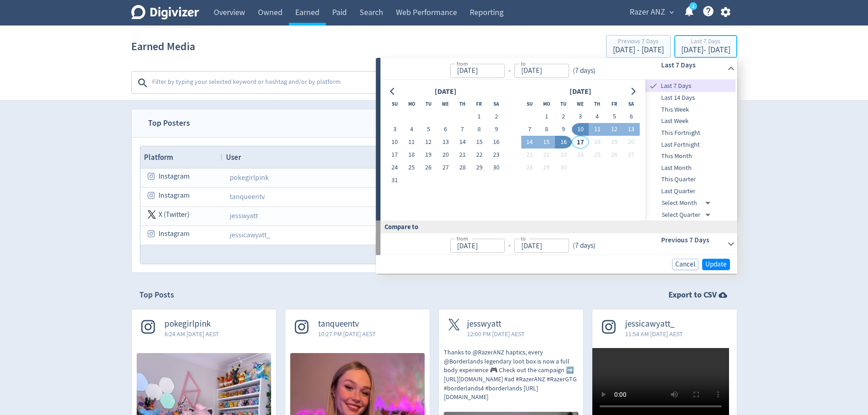  Describe the element at coordinates (652, 12) in the screenshot. I see `button: Razer ANZ` at that location.